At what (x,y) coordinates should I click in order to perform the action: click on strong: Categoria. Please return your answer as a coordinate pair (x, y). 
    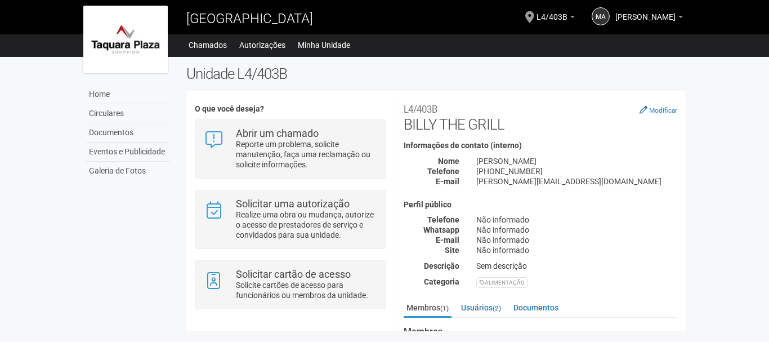
    Looking at the image, I should click on (442, 282).